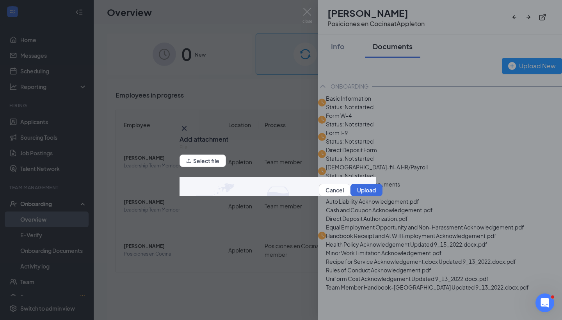 The height and width of the screenshot is (320, 562). Describe the element at coordinates (367, 190) in the screenshot. I see `button: Upload` at that location.